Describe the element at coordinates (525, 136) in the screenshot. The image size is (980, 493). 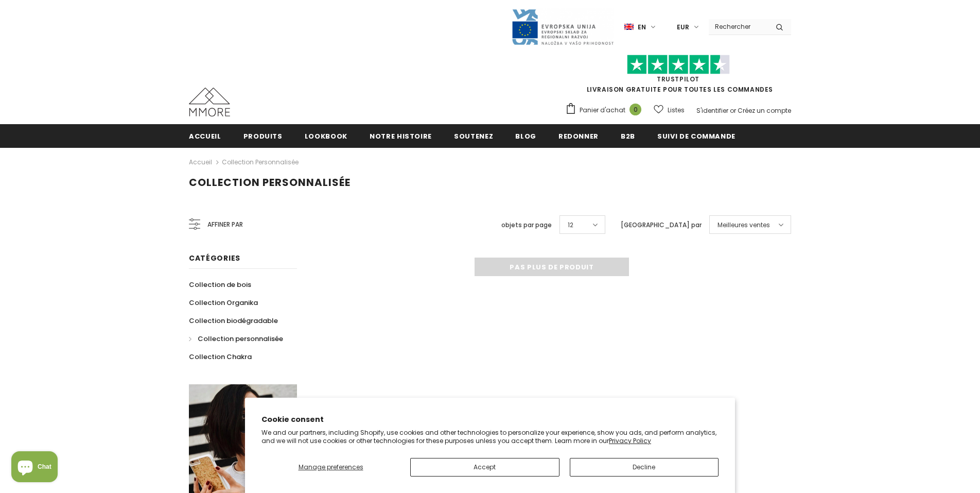
I see `span: Blog` at that location.